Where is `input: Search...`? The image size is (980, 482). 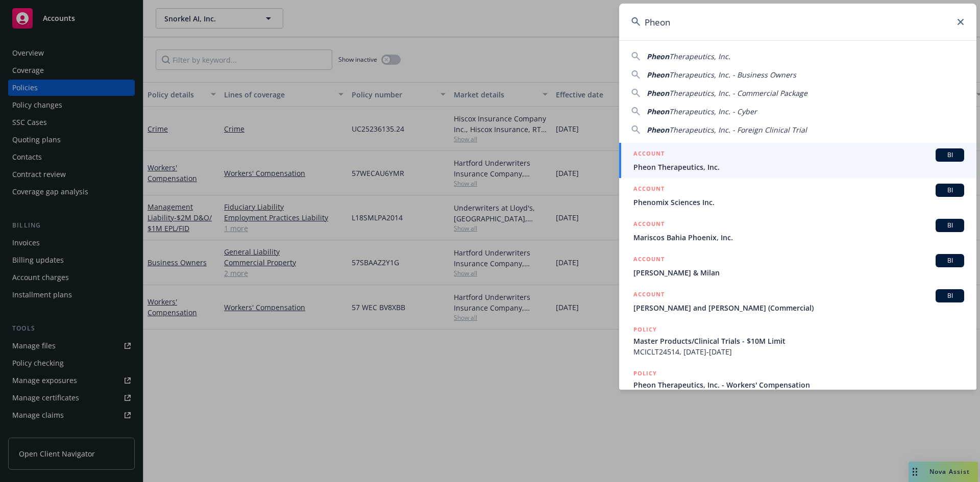 input: Search... is located at coordinates (798, 22).